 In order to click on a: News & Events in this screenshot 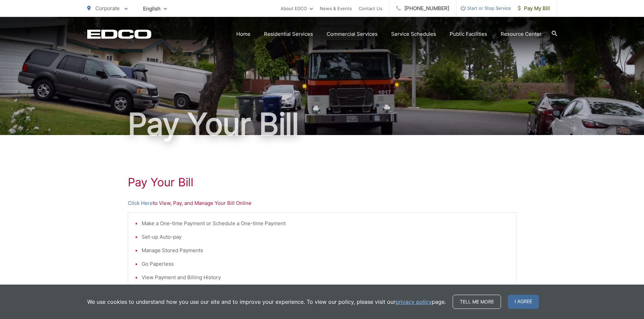, I will do `click(335, 8)`.